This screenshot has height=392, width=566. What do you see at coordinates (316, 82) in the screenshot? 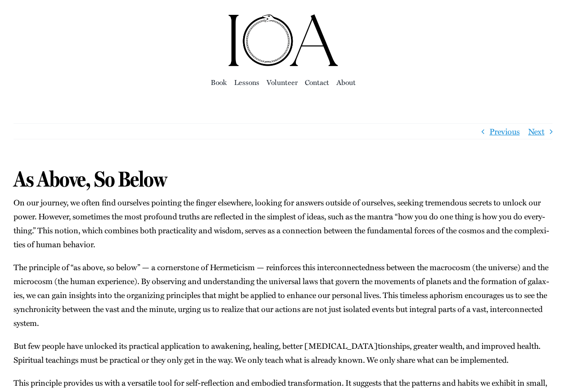
I see `span: Con­tact` at bounding box center [316, 82].